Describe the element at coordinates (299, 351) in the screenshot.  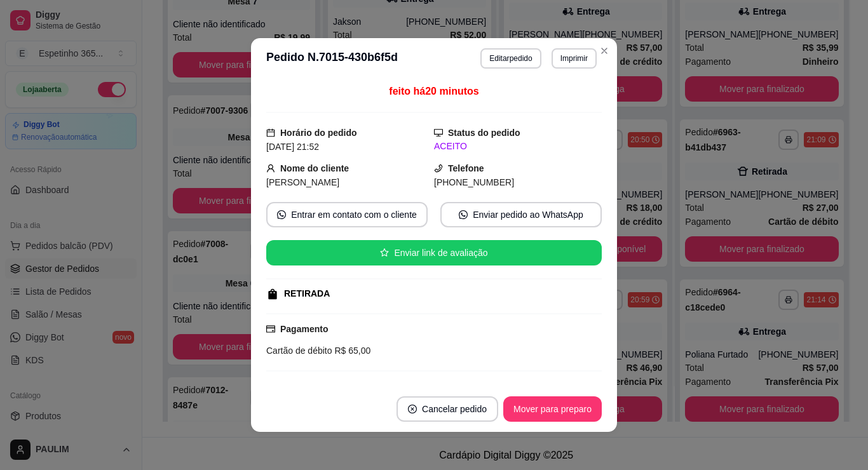
I see `span: Cartão de débito` at that location.